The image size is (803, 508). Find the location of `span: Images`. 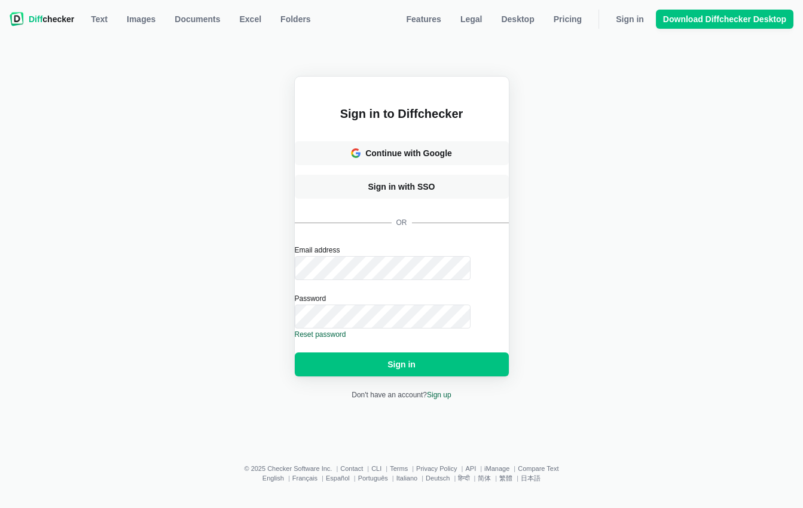

span: Images is located at coordinates (141, 19).